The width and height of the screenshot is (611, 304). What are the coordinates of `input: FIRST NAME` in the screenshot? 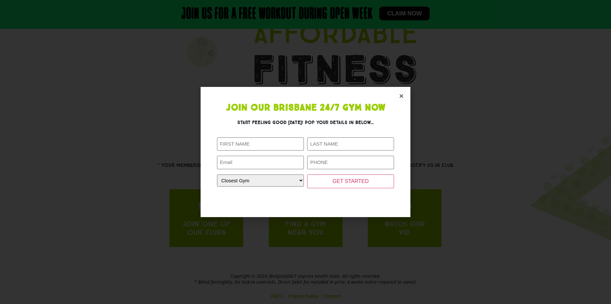 It's located at (260, 144).